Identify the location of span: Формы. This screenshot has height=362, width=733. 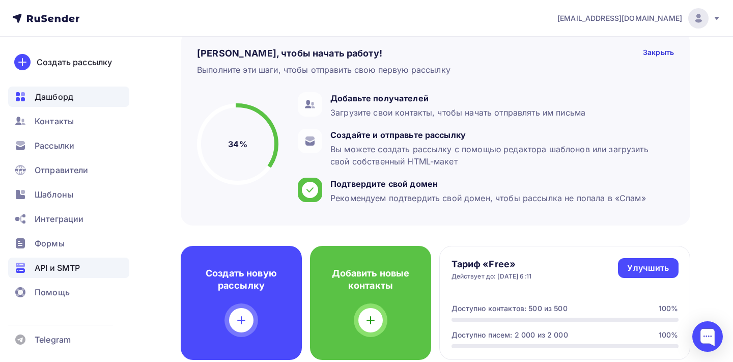
(49, 243).